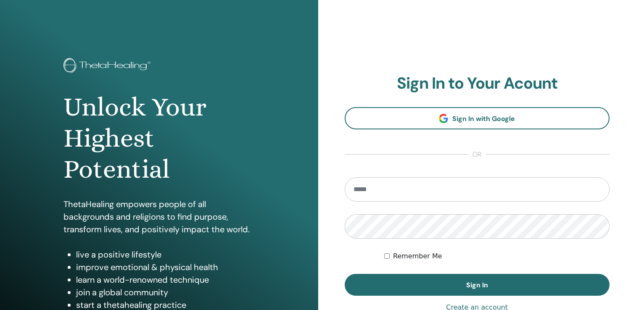 This screenshot has width=636, height=310. I want to click on h1: Unlock Your Highest Potential, so click(159, 138).